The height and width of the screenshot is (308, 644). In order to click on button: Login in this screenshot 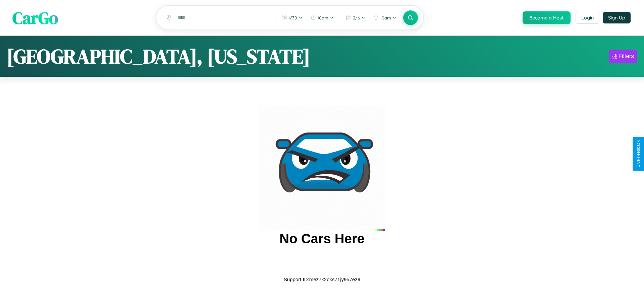, I will do `click(587, 18)`.